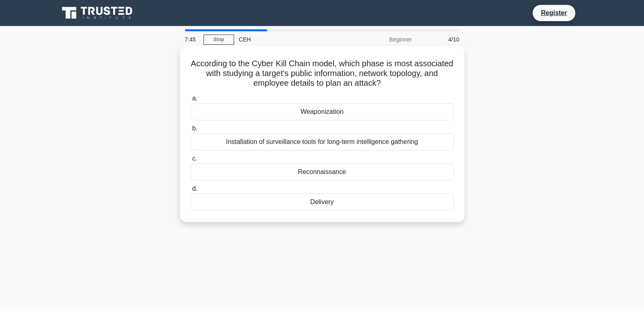  I want to click on a: Stop, so click(219, 40).